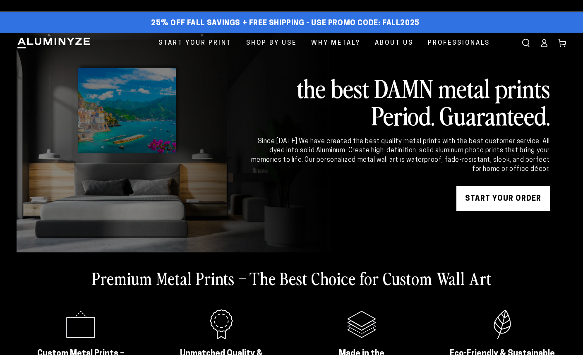 This screenshot has height=355, width=583. I want to click on h2: the best DAMN metal prints Period. Guaranteed., so click(400, 101).